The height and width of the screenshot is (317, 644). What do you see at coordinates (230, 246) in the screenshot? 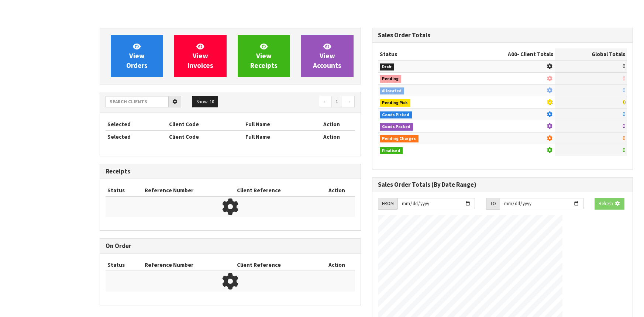
I see `h3: On Order` at bounding box center [230, 246].